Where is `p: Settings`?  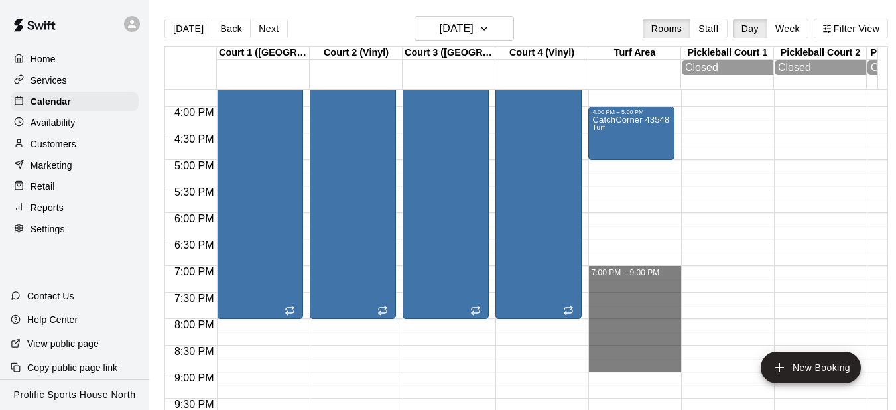
p: Settings is located at coordinates (48, 229).